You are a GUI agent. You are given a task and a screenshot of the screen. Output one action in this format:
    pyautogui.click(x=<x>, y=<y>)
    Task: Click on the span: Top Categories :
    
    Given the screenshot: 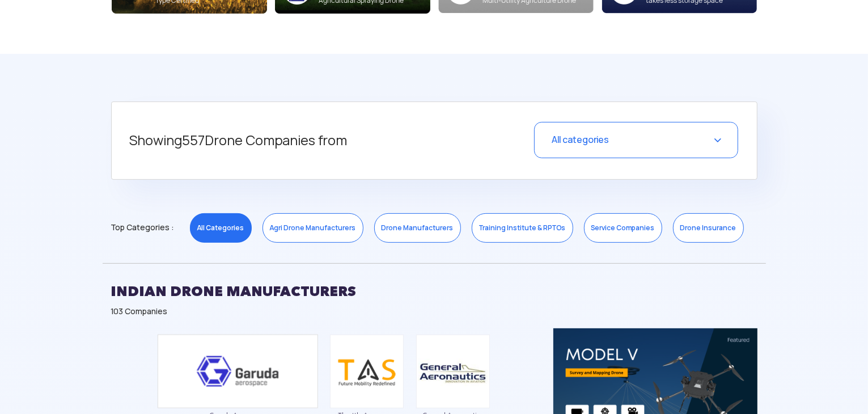 What is the action you would take?
    pyautogui.click(x=142, y=228)
    